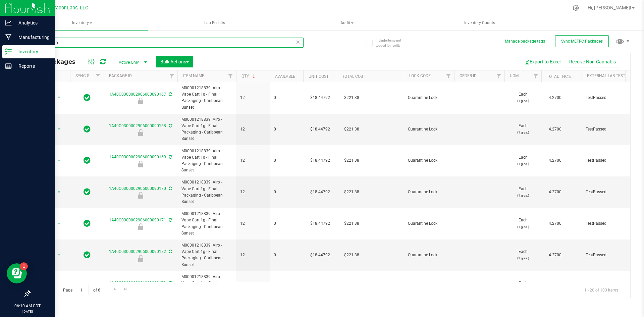 Image resolution: width=644 pixels, height=317 pixels. I want to click on span: Curador Labs, LLC, so click(68, 8).